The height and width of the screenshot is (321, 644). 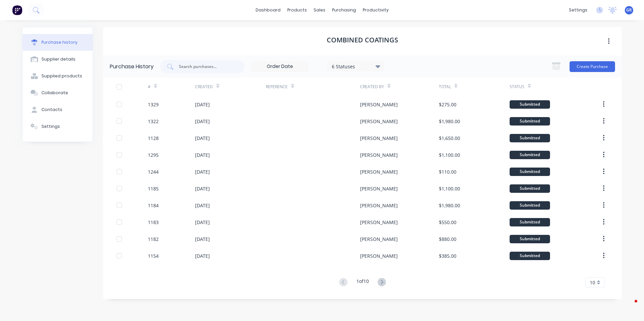 I want to click on div: Total, so click(x=445, y=87).